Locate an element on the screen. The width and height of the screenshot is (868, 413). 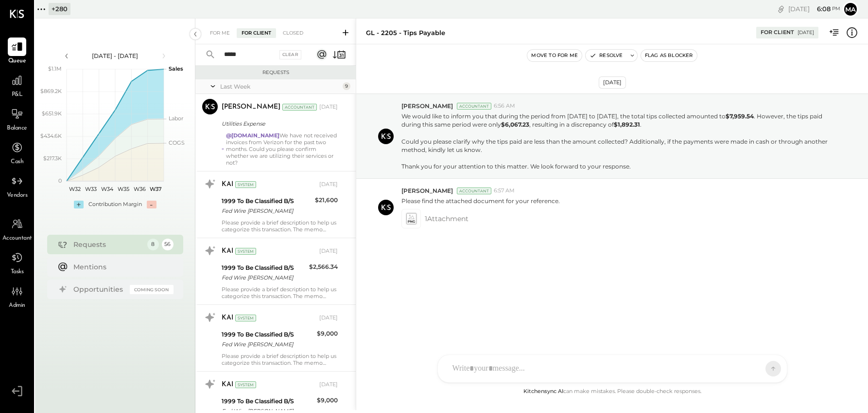
text: W32 is located at coordinates (74, 189).